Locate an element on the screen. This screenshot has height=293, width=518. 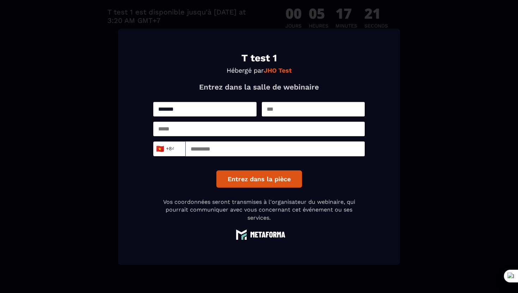
button: Entrez dans la pièce is located at coordinates (259, 179).